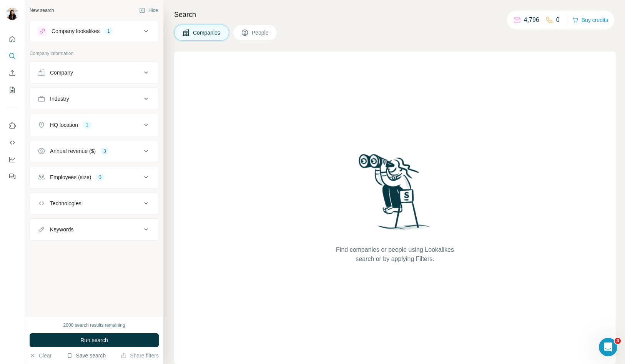  Describe the element at coordinates (260, 33) in the screenshot. I see `span: People` at that location.